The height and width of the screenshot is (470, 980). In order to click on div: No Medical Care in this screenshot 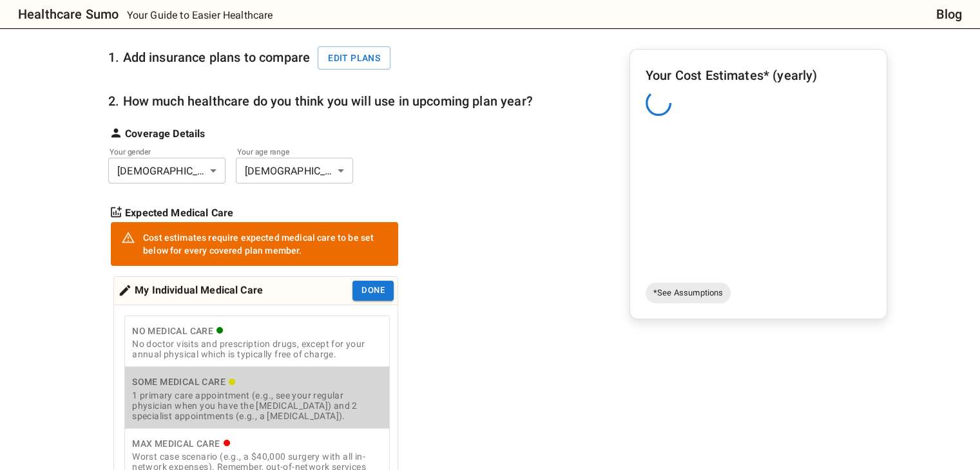, I will do `click(257, 331)`.